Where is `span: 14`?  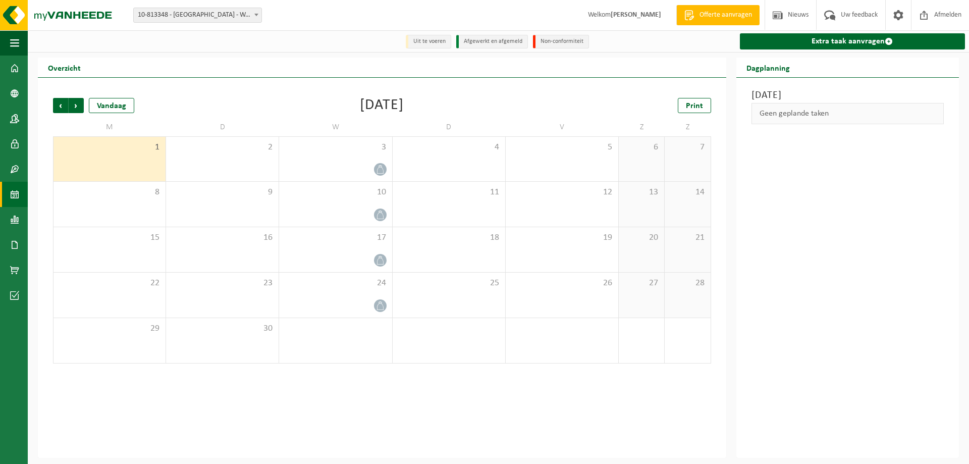
span: 14 is located at coordinates (688, 192).